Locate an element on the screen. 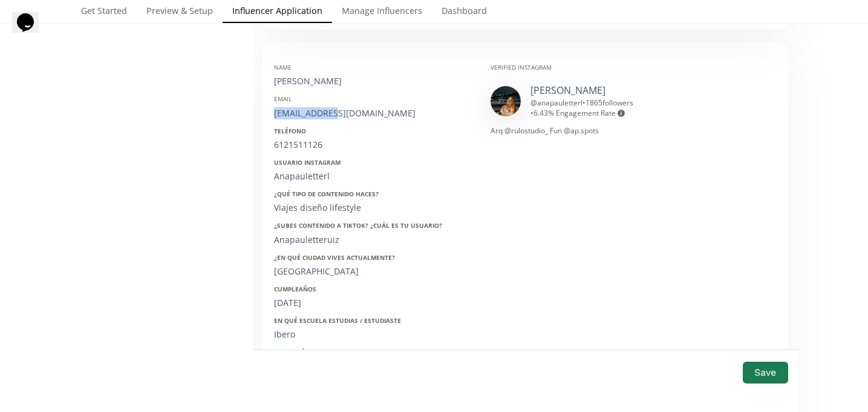 The width and height of the screenshot is (868, 412). div: Verified Instagram is located at coordinates (589, 67).